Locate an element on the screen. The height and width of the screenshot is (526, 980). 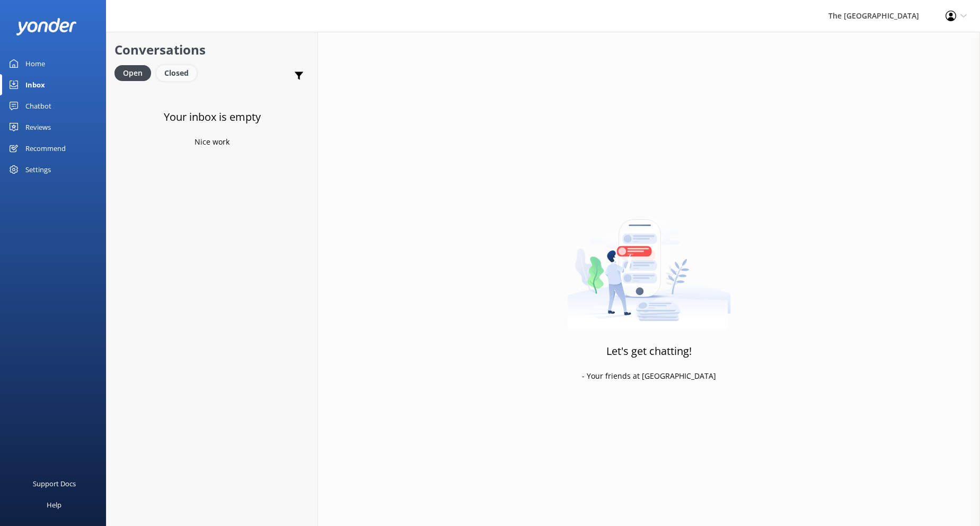
div: Settings is located at coordinates (38, 170).